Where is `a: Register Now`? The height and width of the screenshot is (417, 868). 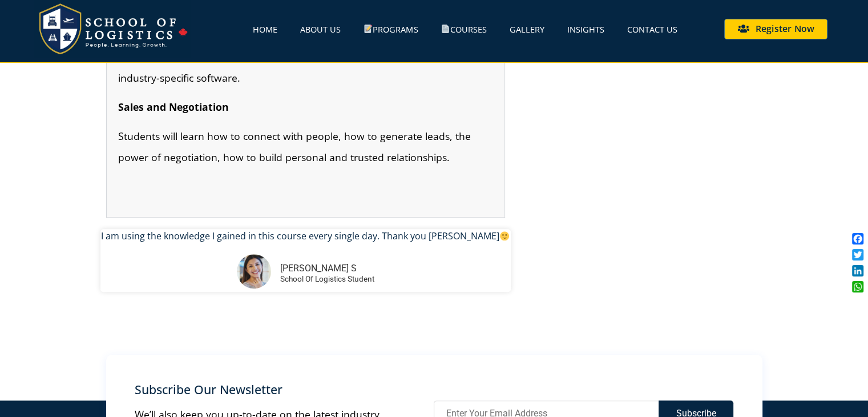 a: Register Now is located at coordinates (775, 29).